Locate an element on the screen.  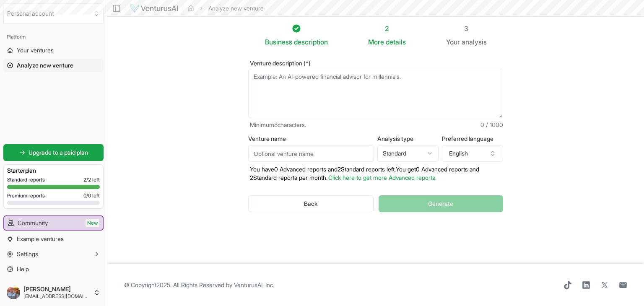
span: Example ventures is located at coordinates (40, 239).